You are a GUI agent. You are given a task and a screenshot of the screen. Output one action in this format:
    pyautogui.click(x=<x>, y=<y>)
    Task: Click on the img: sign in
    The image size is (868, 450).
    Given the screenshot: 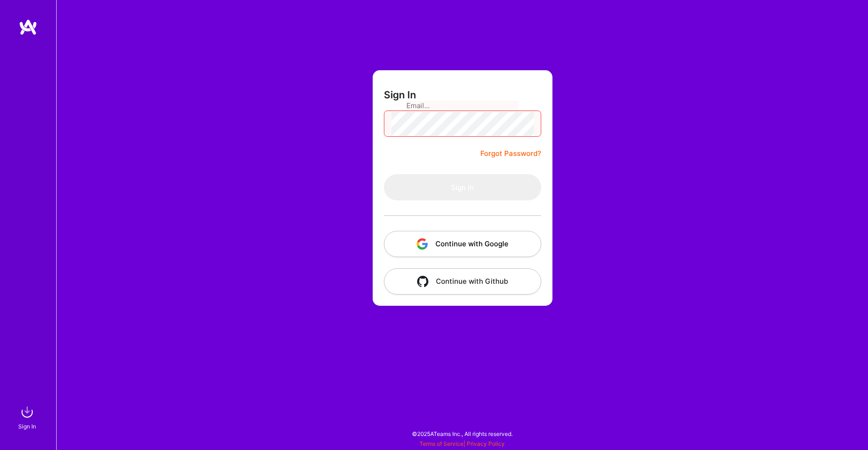 What is the action you would take?
    pyautogui.click(x=27, y=412)
    